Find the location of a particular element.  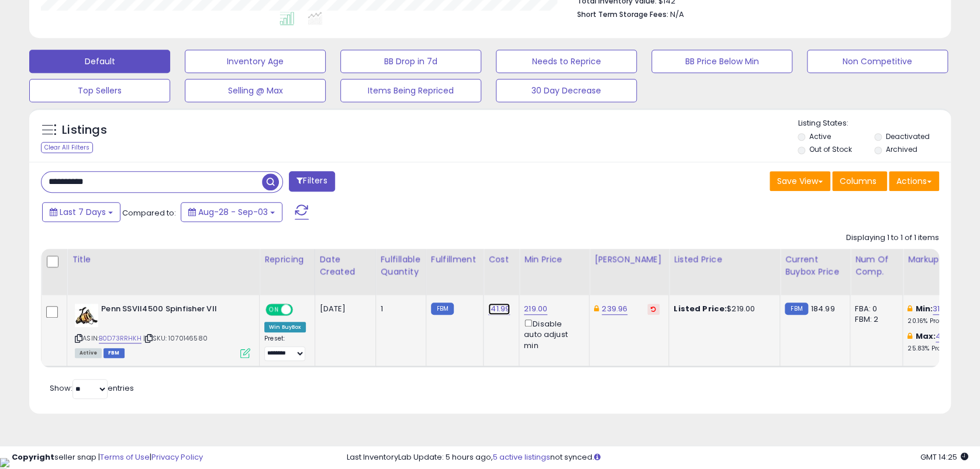

div: Fulfillable Quantity is located at coordinates (400, 265).